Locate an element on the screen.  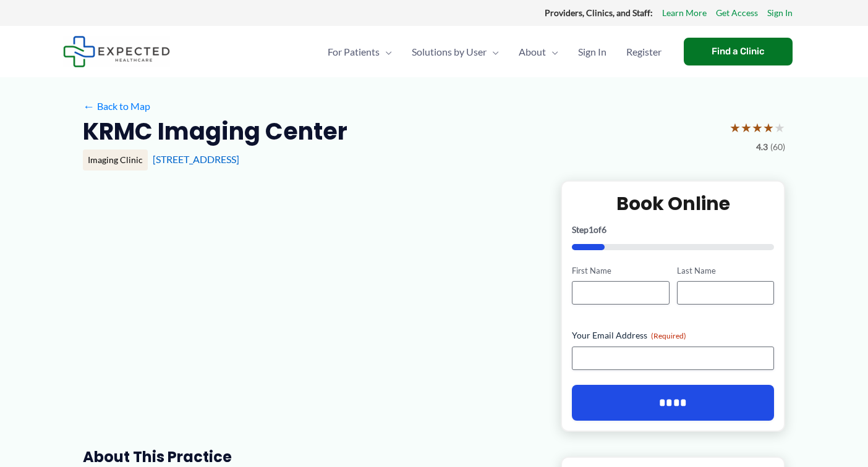
h2: Book Online is located at coordinates (673, 203).